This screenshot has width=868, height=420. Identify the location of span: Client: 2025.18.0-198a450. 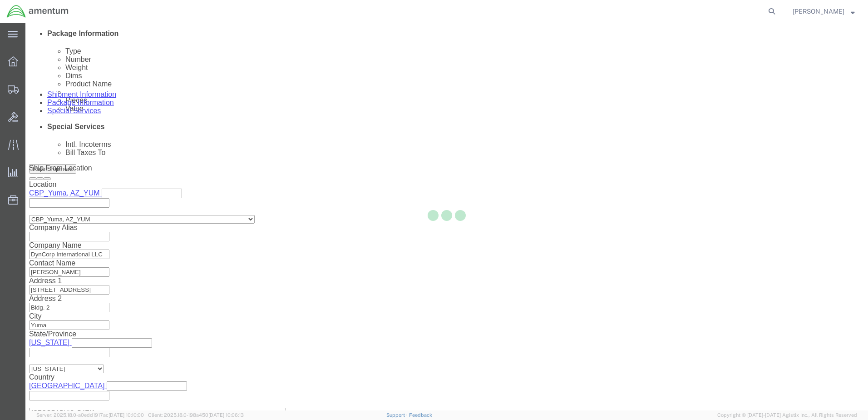
(196, 415).